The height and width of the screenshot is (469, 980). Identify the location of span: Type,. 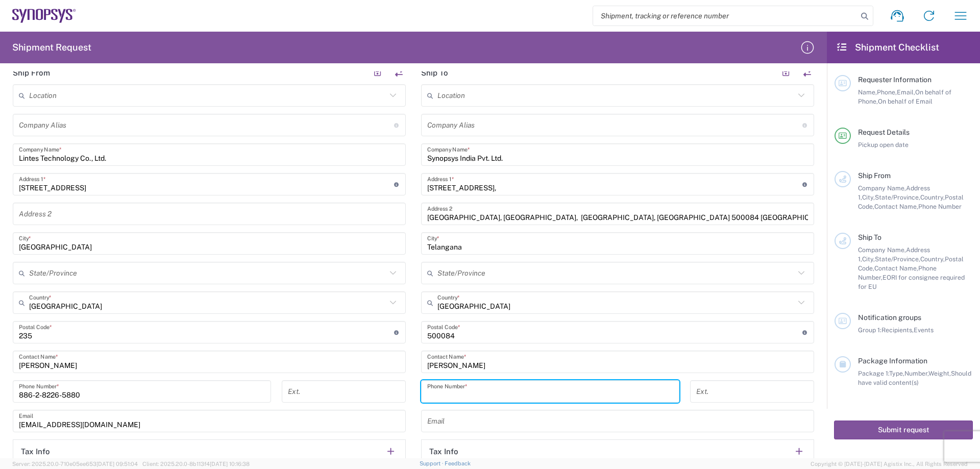
(897, 373).